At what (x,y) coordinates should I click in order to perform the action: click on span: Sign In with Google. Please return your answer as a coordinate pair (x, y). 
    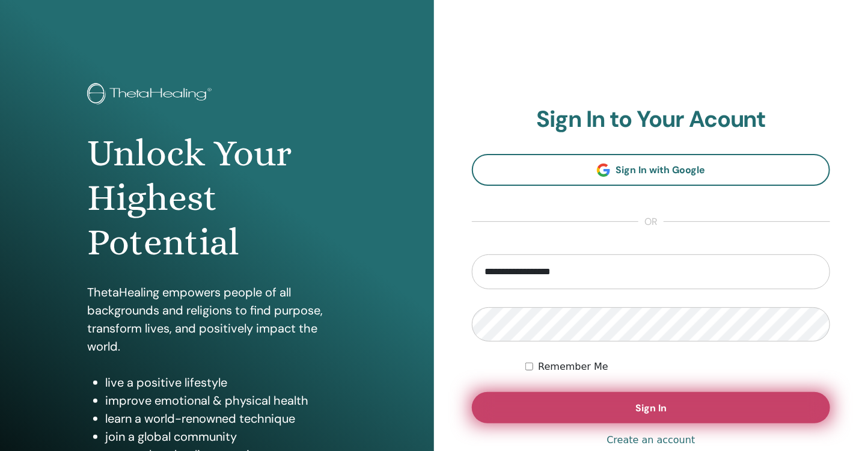
    Looking at the image, I should click on (660, 169).